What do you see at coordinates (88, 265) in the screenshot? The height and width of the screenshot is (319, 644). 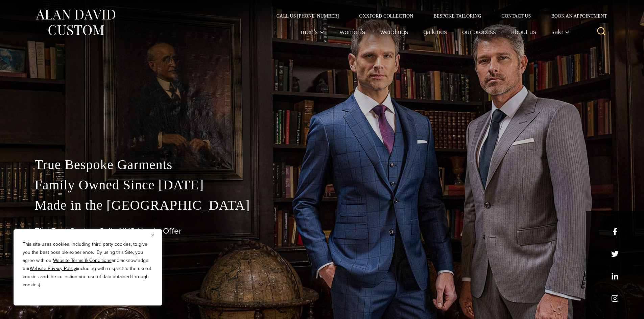 I see `p: This site uses cookies, including third party cookies, to give you the best possible experience. ...` at bounding box center [88, 265].